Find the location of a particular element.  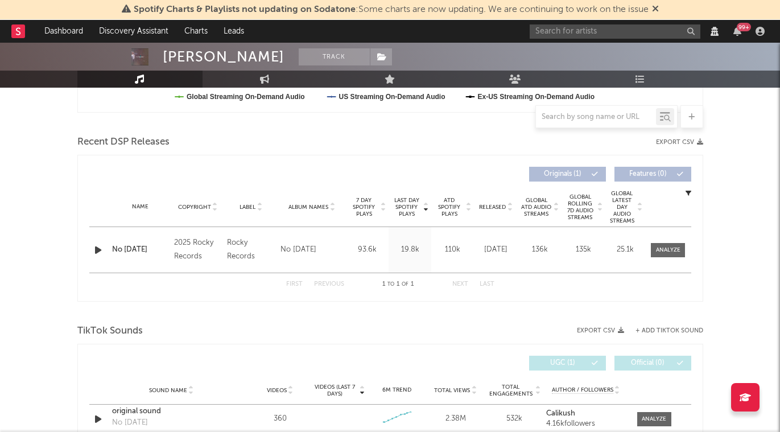

span: Originals ( 1 ) is located at coordinates (563, 174).